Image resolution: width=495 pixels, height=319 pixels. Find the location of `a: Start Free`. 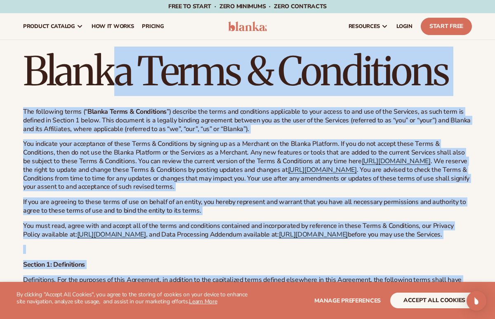

a: Start Free is located at coordinates (446, 26).